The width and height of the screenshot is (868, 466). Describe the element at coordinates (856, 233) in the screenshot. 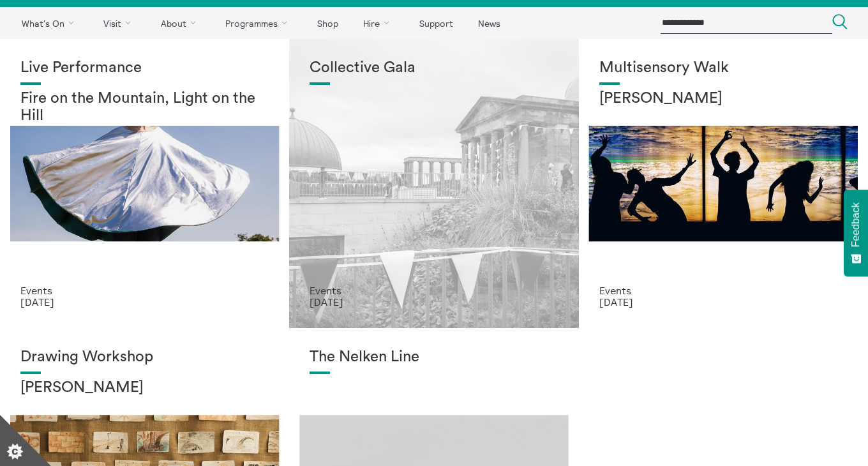

I see `button: Feedback - Show survey` at that location.